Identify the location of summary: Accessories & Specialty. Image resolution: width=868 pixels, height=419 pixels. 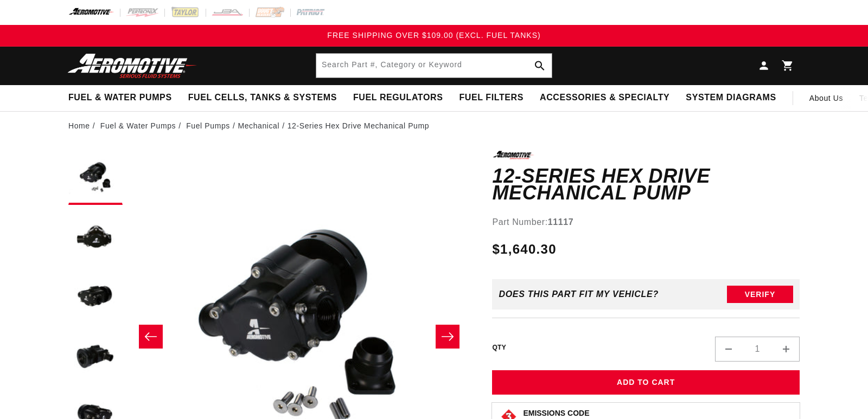
(604, 98).